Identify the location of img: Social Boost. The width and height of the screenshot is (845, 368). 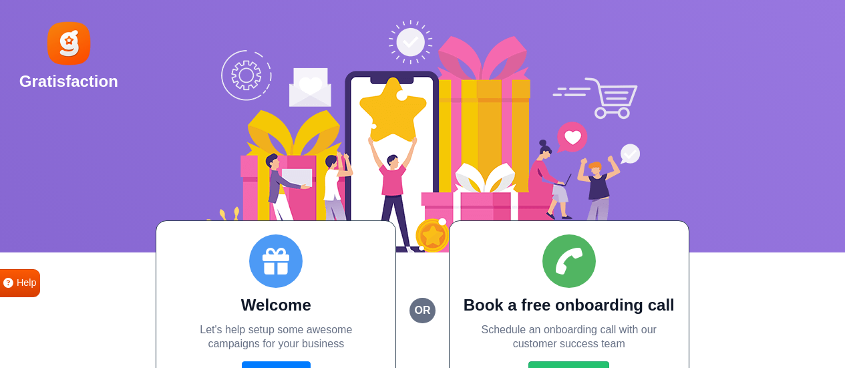
(423, 136).